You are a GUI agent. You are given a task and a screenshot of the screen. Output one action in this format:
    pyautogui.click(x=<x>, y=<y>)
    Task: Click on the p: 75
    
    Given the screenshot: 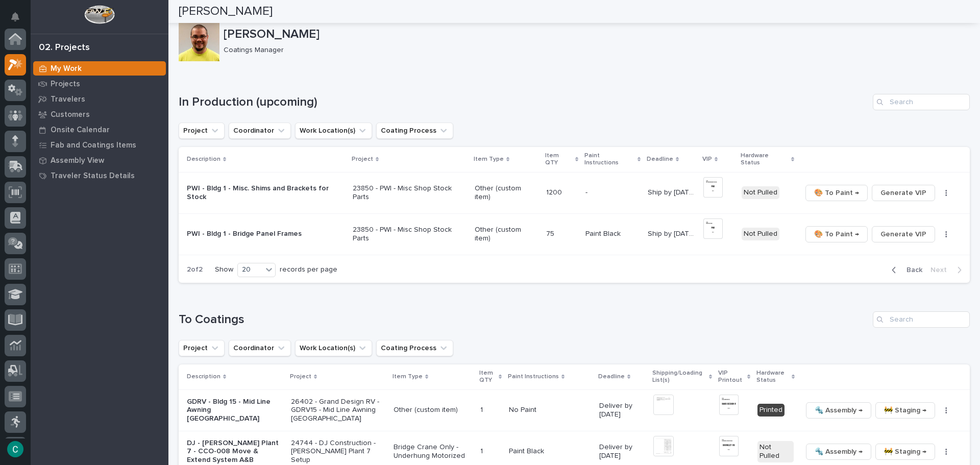 What is the action you would take?
    pyautogui.click(x=551, y=233)
    